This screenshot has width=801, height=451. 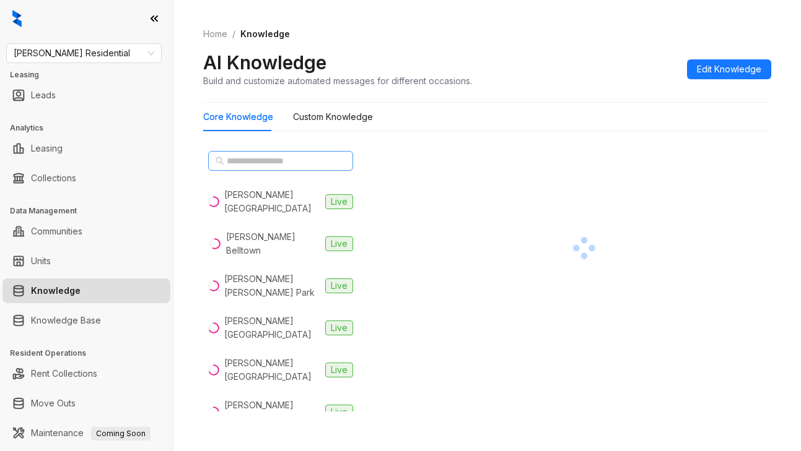 What do you see at coordinates (91, 354) in the screenshot?
I see `h3: Resident Operations` at bounding box center [91, 354].